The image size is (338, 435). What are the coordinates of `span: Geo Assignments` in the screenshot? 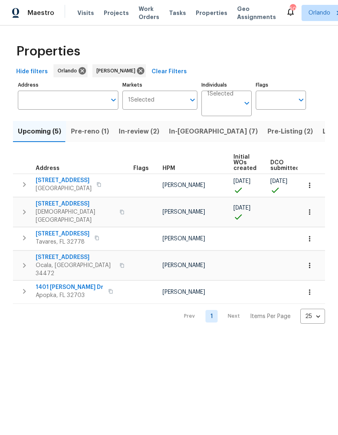 It's located at (256, 13).